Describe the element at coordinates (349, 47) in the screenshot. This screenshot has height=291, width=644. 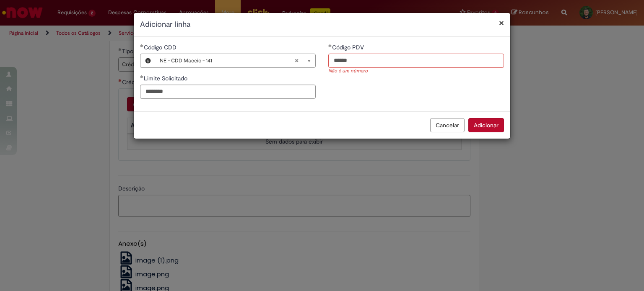
I see `span: Código PDV` at that location.